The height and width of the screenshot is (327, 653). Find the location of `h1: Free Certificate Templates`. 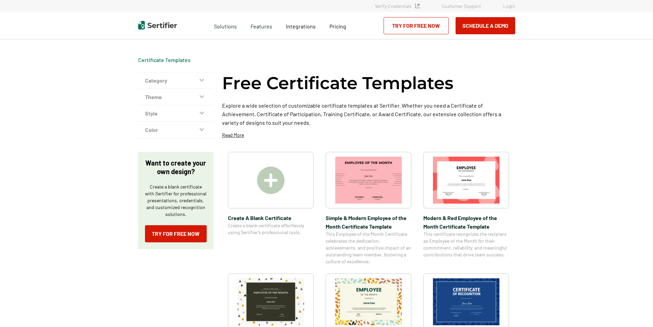

h1: Free Certificate Templates is located at coordinates (338, 83).